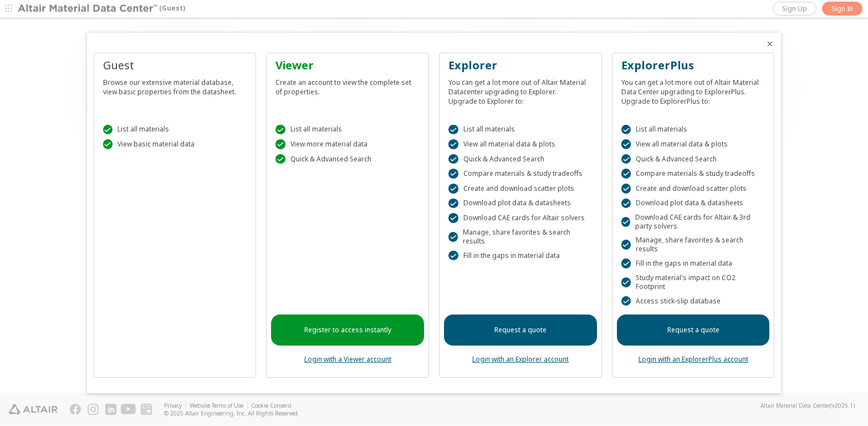  I want to click on div: Download CAE cards for Altair solvers, so click(520, 218).